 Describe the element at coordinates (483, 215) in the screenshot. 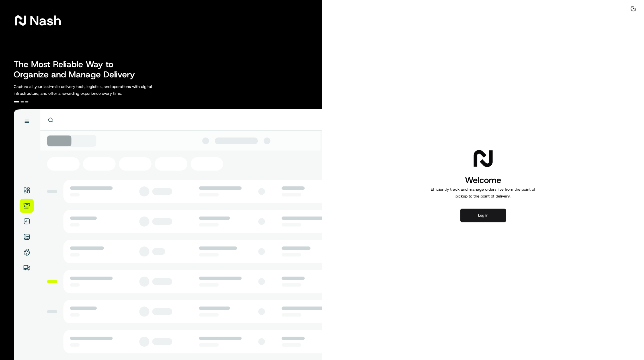

I see `button: Log in` at that location.